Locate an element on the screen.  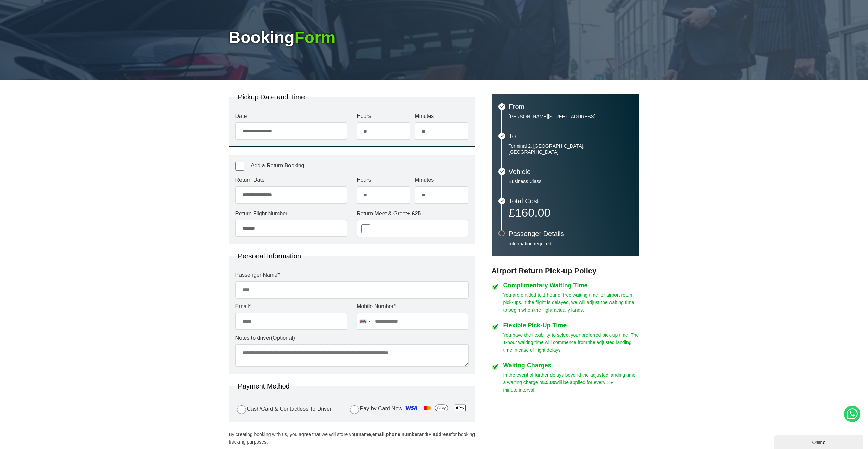
legend: Payment Method is located at coordinates (263, 386).